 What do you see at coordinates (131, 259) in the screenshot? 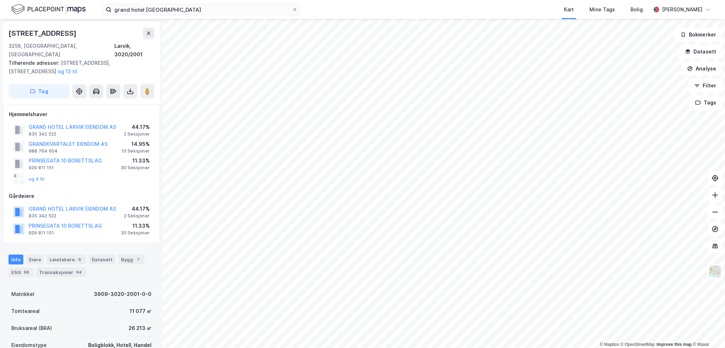
I see `div: Bygg` at bounding box center [131, 259].